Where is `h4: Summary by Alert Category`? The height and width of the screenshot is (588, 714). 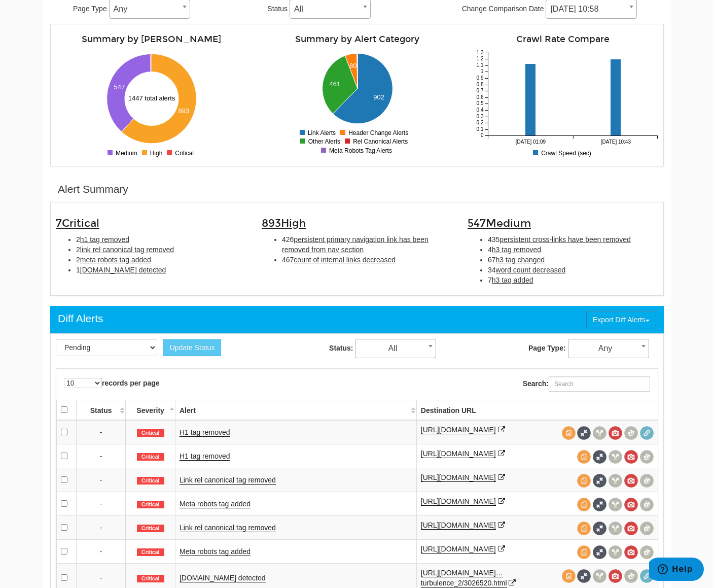 h4: Summary by Alert Category is located at coordinates (357, 39).